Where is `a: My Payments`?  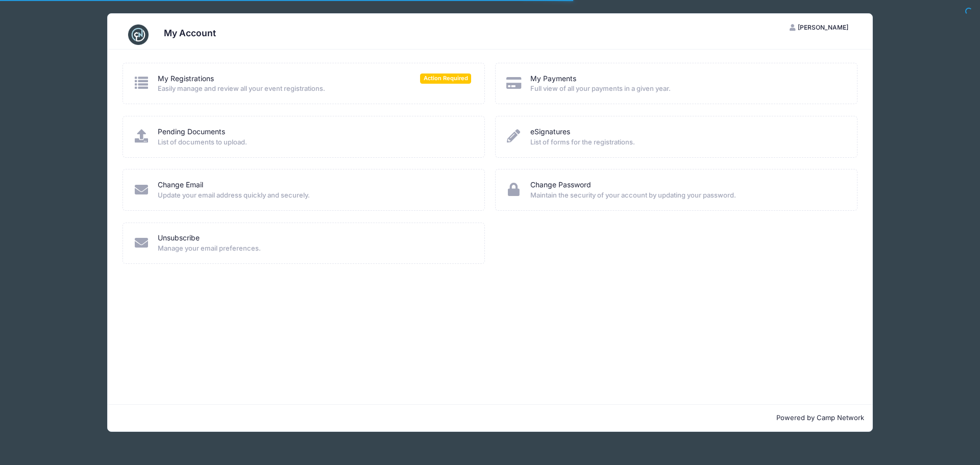
a: My Payments is located at coordinates (553, 79).